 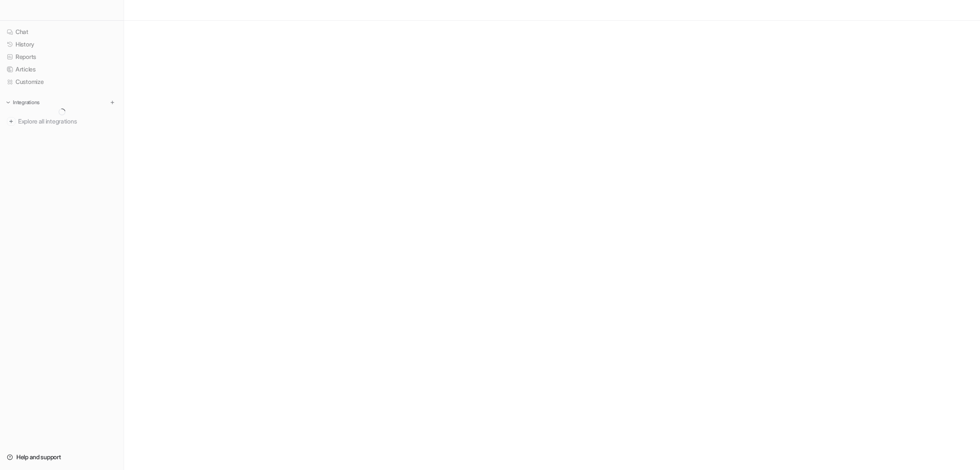 I want to click on a: Reports, so click(x=62, y=57).